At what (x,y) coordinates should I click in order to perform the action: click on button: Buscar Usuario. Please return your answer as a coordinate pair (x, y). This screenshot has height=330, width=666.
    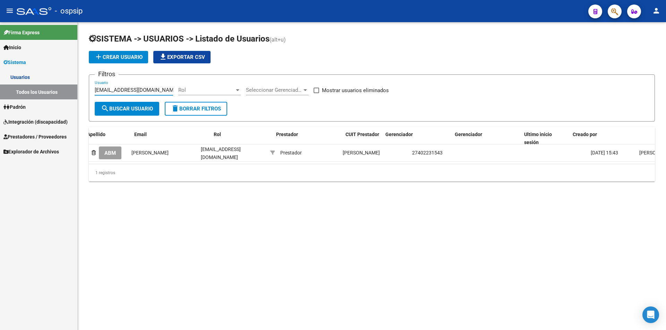
    Looking at the image, I should click on (127, 109).